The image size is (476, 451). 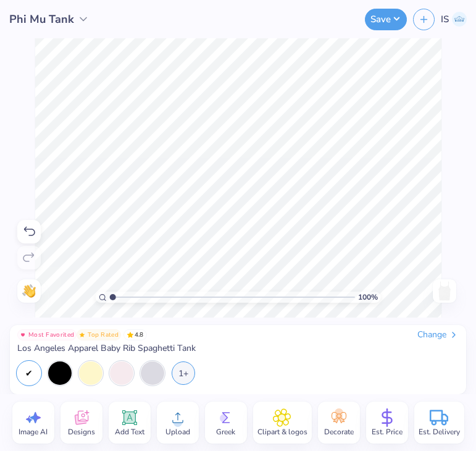 What do you see at coordinates (387, 432) in the screenshot?
I see `span: Est. Price` at bounding box center [387, 432].